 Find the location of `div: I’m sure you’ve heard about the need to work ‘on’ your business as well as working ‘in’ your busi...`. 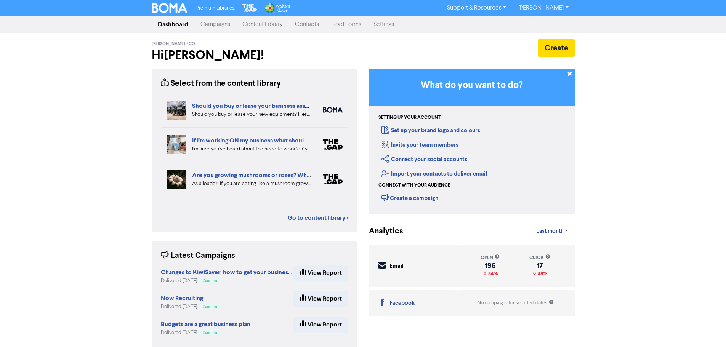

div: I’m sure you’ve heard about the need to work ‘on’ your business as well as working ‘in’ your busi... is located at coordinates (251, 149).